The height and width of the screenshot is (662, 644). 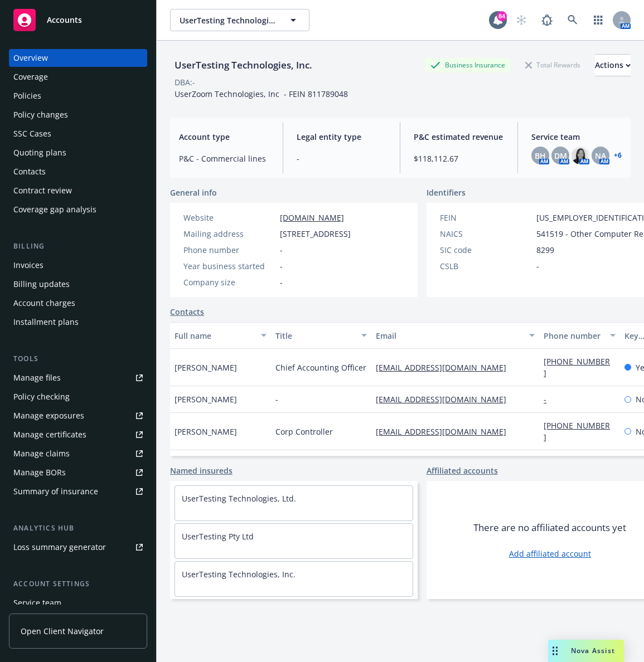 What do you see at coordinates (41, 284) in the screenshot?
I see `div: Billing updates` at bounding box center [41, 284].